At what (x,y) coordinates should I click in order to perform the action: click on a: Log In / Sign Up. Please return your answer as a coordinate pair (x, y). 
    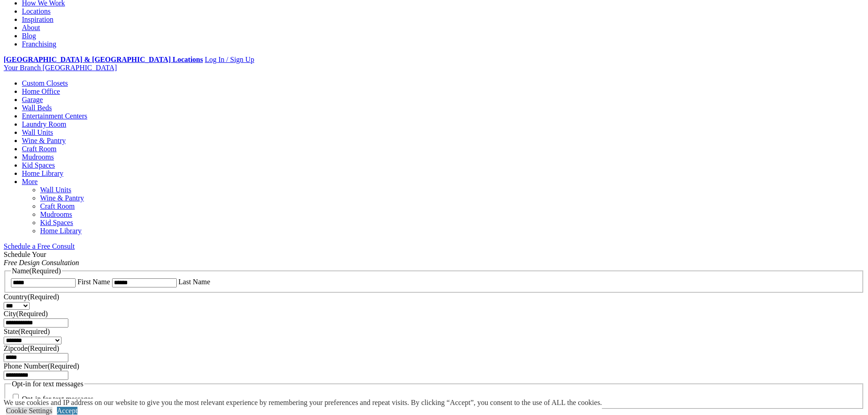
    Looking at the image, I should click on (229, 59).